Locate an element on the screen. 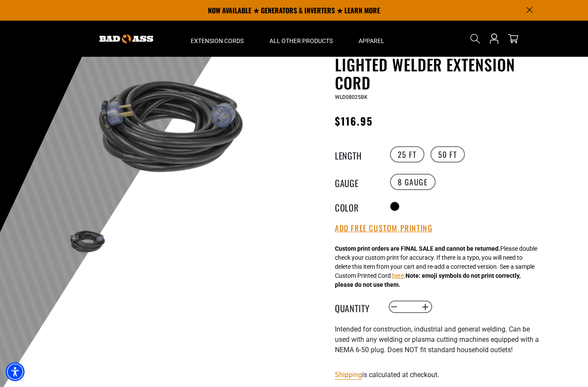  img: Bad Ass Extension Cords is located at coordinates (126, 38).